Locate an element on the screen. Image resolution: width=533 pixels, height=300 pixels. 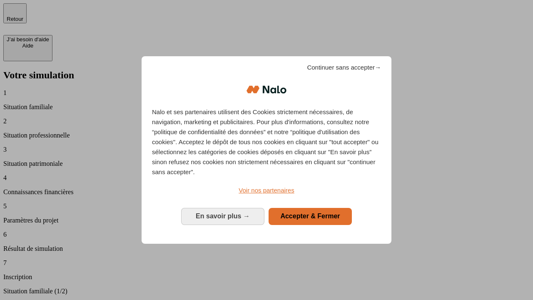
button: Accepter & Fermer: Accepter notre traitement des données et fermer is located at coordinates (310, 216).